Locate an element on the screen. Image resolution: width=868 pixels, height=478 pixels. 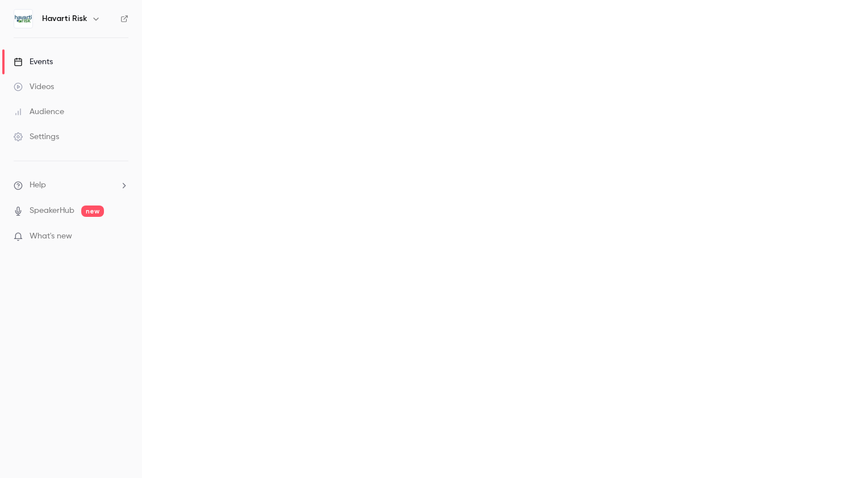
span: new is located at coordinates (93, 211).